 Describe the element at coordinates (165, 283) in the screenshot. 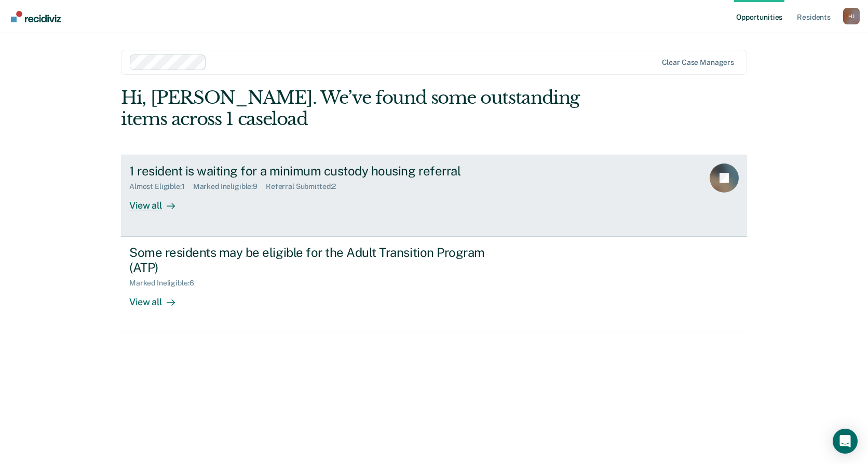

I see `div: Marked Ineligible : 6` at that location.